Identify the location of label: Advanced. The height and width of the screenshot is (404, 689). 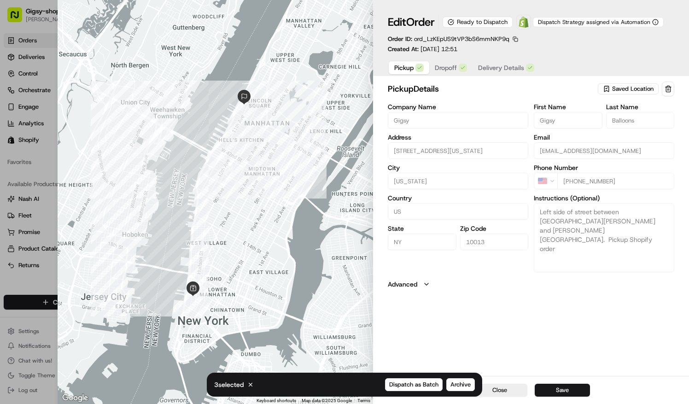
(402, 284).